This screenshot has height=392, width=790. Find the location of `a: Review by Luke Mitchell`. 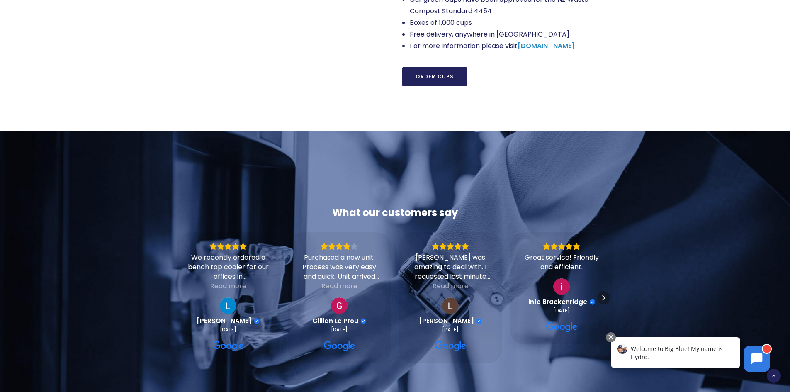

a: Review by Luke Mitchell is located at coordinates (228, 321).